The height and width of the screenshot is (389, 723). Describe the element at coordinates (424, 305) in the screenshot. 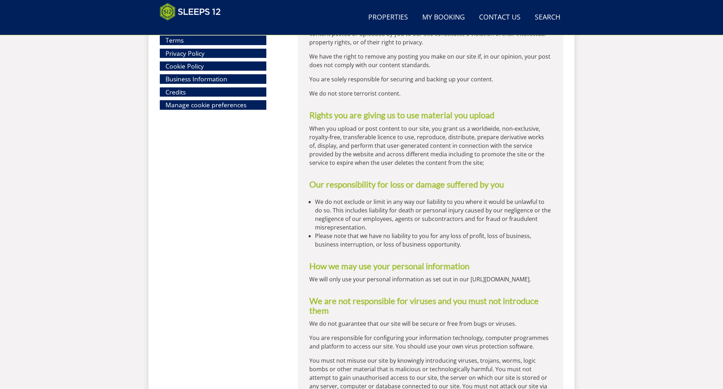

I see `strong: We are not responsible for viruses and you must not introduce them` at that location.